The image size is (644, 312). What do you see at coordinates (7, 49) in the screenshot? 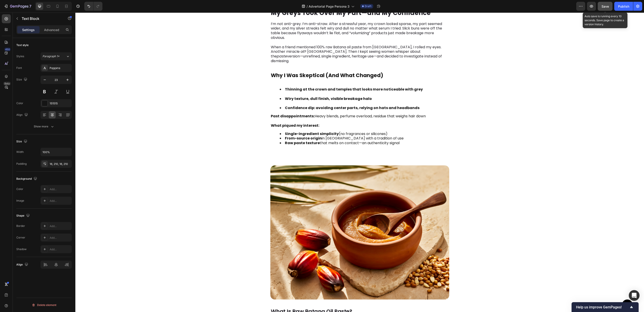
I see `div: 450` at bounding box center [7, 49].